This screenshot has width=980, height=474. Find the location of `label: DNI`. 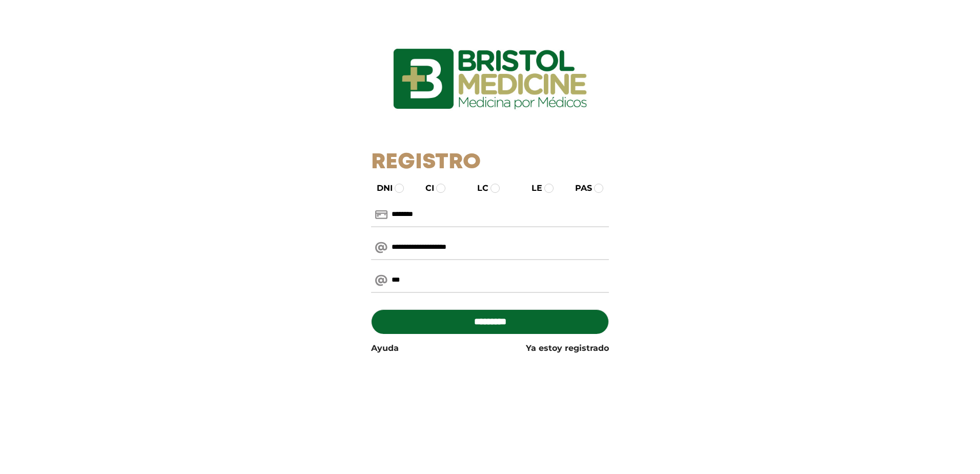

label: DNI is located at coordinates (380, 188).